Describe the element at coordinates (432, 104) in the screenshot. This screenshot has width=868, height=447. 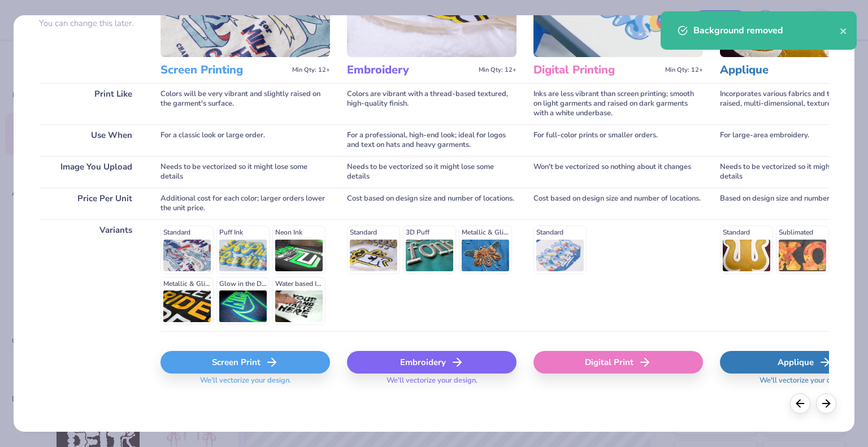
I see `div: Colors are vibrant with a thread-based textured, high-quality finish.` at that location.